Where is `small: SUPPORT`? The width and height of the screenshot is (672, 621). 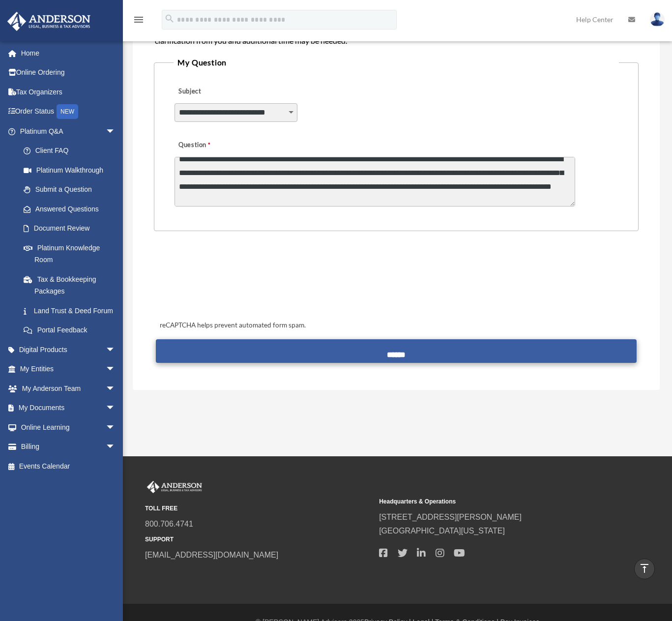 small: SUPPORT is located at coordinates (258, 539).